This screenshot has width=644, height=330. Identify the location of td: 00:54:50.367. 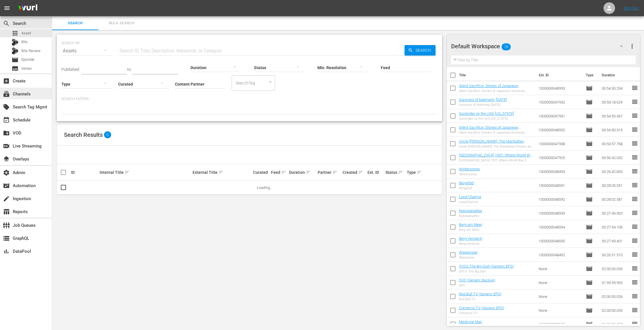
(615, 116).